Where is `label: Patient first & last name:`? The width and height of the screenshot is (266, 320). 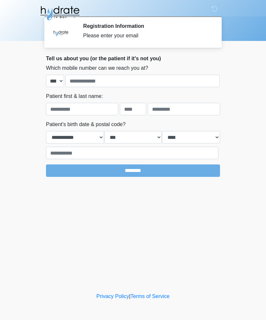 label: Patient first & last name: is located at coordinates (74, 96).